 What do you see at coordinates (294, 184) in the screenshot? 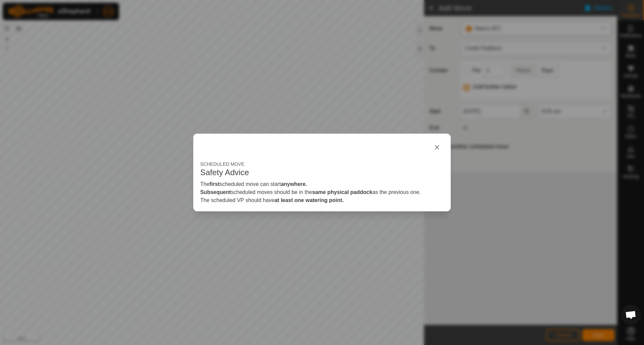
I see `strong: anywhere.` at bounding box center [294, 184].